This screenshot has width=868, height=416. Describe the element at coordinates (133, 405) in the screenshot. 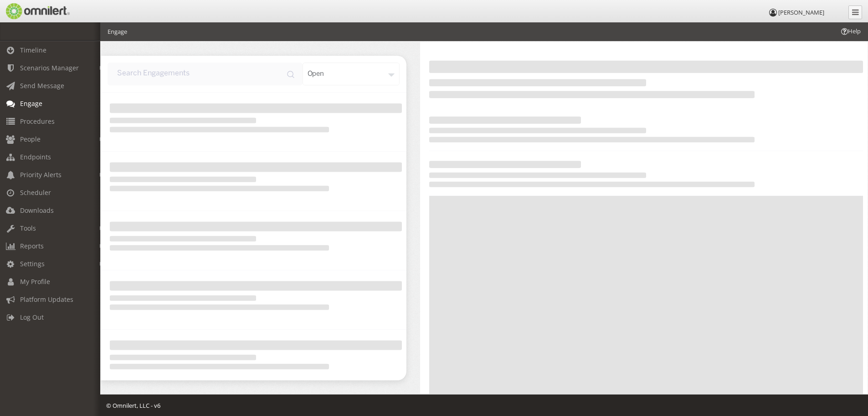

I see `span: © Omnilert, LLC - v6` at that location.